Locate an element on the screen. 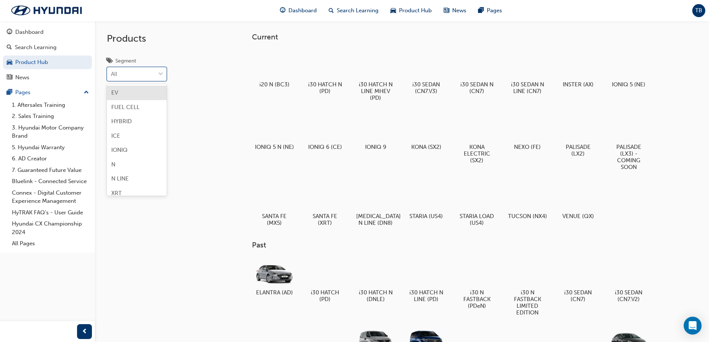 The image size is (709, 342). span: prev-icon is located at coordinates (84, 331).